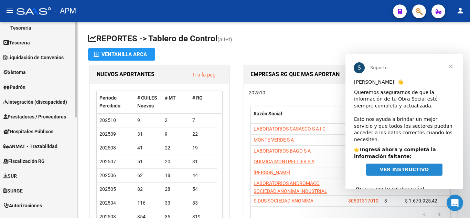  Describe the element at coordinates (59, 134) in the screenshot. I see `div: ¡Gracias por tu colaboración! ​` at that location.